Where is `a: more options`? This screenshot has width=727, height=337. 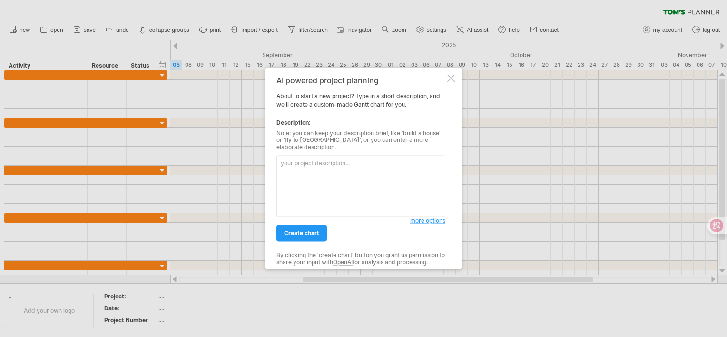 a: more options is located at coordinates (428, 221).